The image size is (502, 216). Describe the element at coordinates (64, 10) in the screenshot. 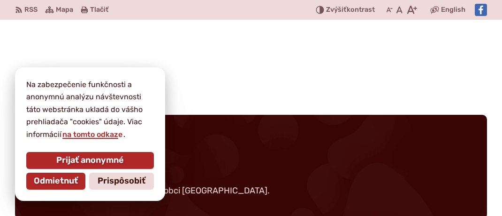

I see `span: Mapa` at that location.